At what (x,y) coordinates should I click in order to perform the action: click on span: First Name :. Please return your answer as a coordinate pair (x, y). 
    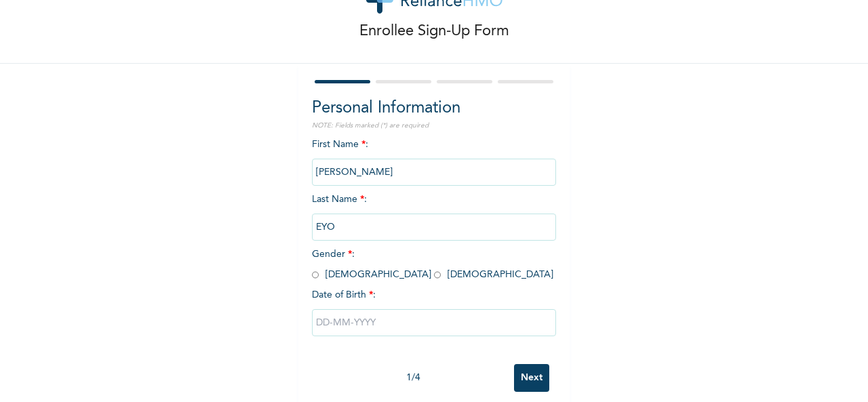
    Looking at the image, I should click on (434, 158).